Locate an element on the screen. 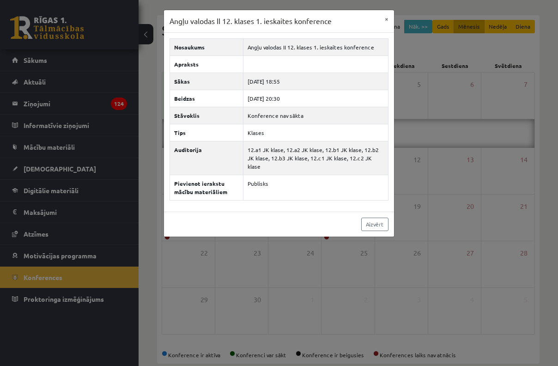 Image resolution: width=558 pixels, height=366 pixels. th: Pievienot ierakstu mācību materiāliem is located at coordinates (206, 187).